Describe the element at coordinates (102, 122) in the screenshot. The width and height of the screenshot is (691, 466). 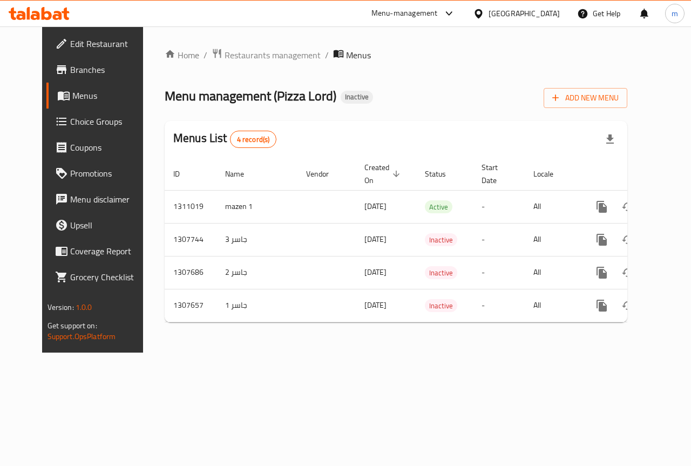
I see `a: Choice Groups` at that location.